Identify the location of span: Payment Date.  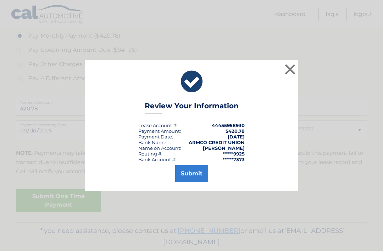
(155, 136).